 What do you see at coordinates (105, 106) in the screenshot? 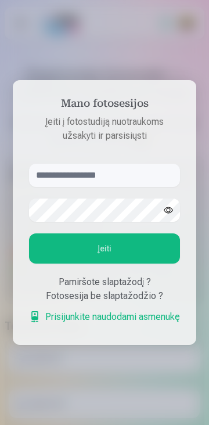
I see `h4: Mano fotosesijos` at bounding box center [105, 106].